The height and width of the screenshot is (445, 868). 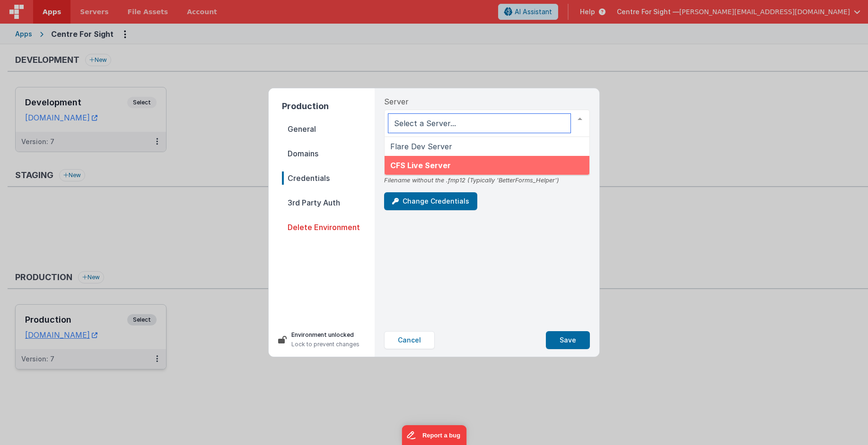 What do you see at coordinates (409, 341) in the screenshot?
I see `button: Cancel` at bounding box center [409, 341].